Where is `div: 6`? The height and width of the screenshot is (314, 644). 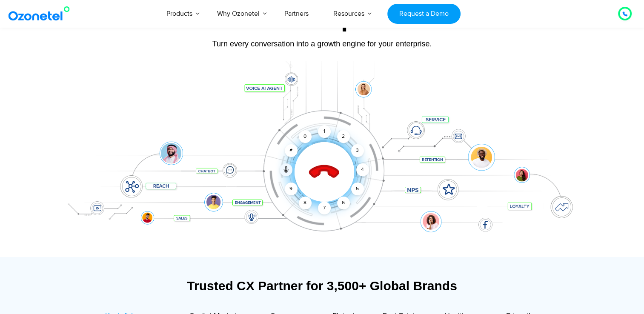 div: 6 is located at coordinates (343, 203).